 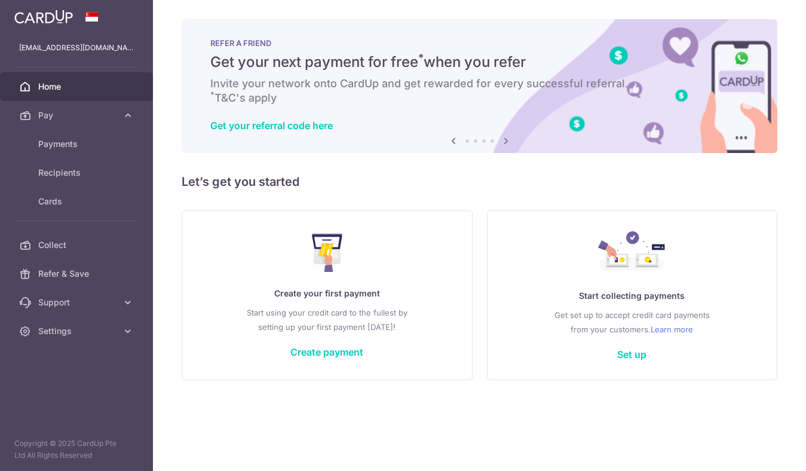 What do you see at coordinates (479, 182) in the screenshot?
I see `h5: Let’s get you started` at bounding box center [479, 182].